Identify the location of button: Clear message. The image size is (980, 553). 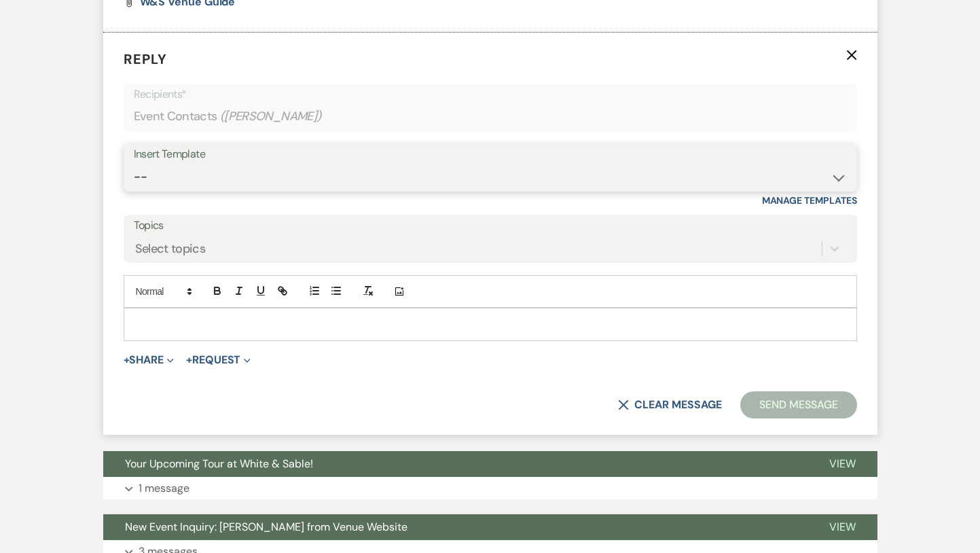
(670, 404).